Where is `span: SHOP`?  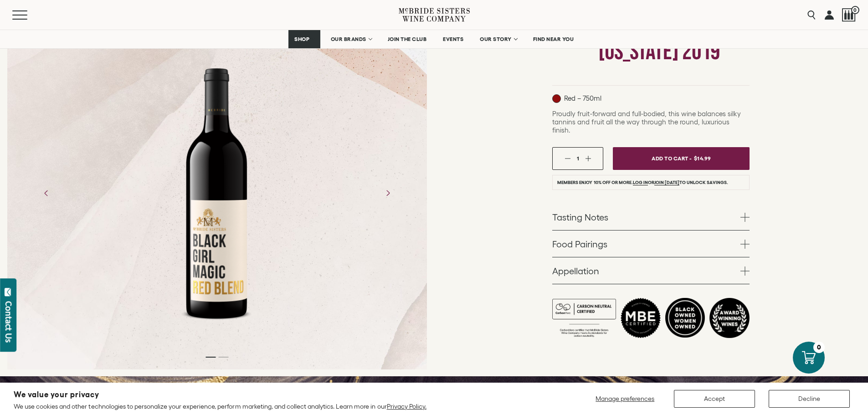
span: SHOP is located at coordinates (302, 39).